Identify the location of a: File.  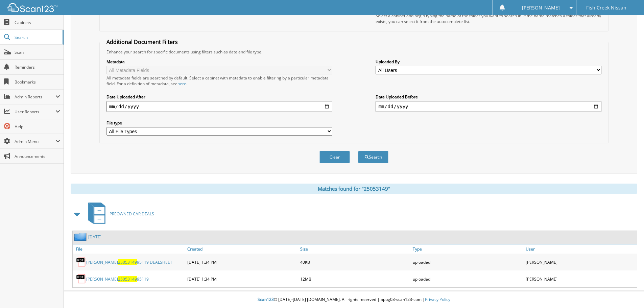
(129, 249).